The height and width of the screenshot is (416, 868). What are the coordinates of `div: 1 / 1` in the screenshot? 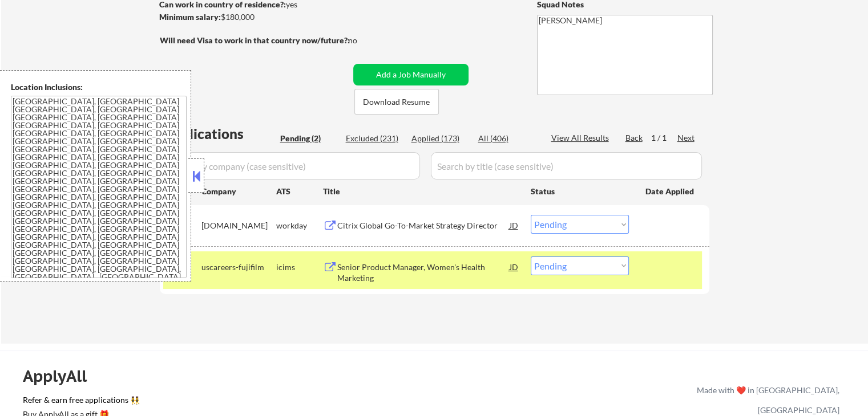 It's located at (664, 138).